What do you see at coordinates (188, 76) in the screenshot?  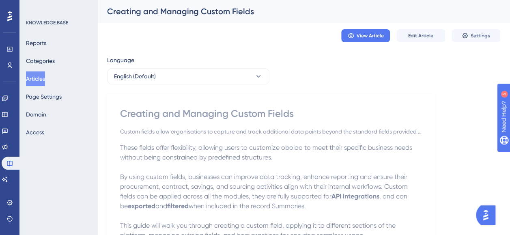 I see `button: English (Default)` at bounding box center [188, 76].